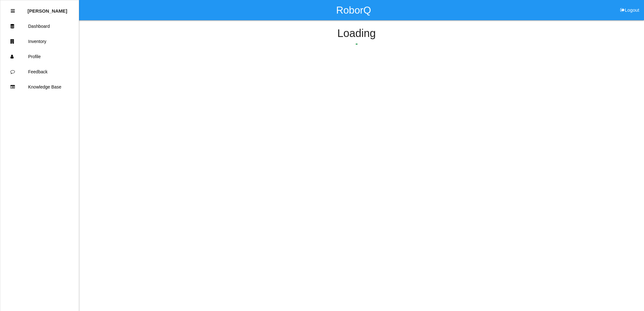  What do you see at coordinates (40, 87) in the screenshot?
I see `a: Knowledge Base` at bounding box center [40, 87].